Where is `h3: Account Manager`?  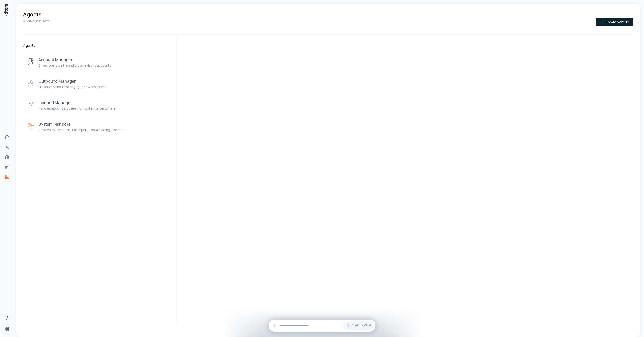
h3: Account Manager is located at coordinates (74, 60).